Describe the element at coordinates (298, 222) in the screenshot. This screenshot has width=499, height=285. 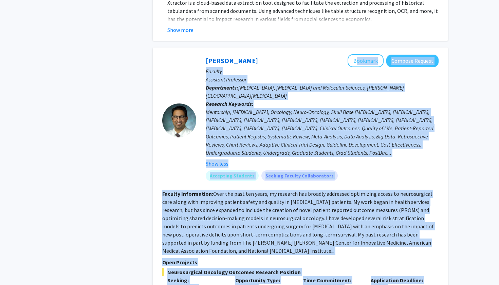
I see `fg-read-more: Over the past ten years, my research has broadly addressed optimizing access to neurosurgical car...` at that location.